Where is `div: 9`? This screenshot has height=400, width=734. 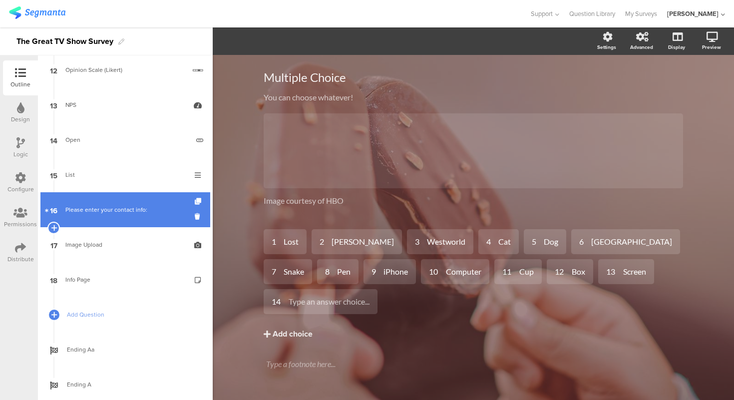
div: 9 is located at coordinates (377, 272).